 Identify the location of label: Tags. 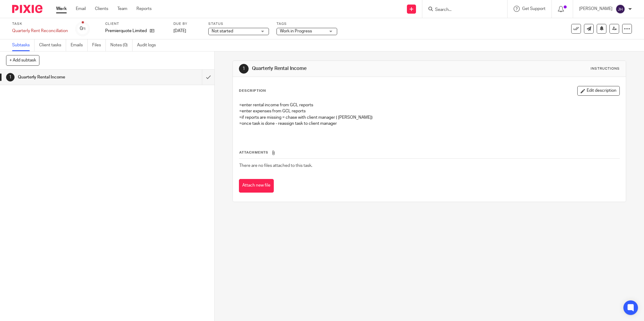
(307, 24).